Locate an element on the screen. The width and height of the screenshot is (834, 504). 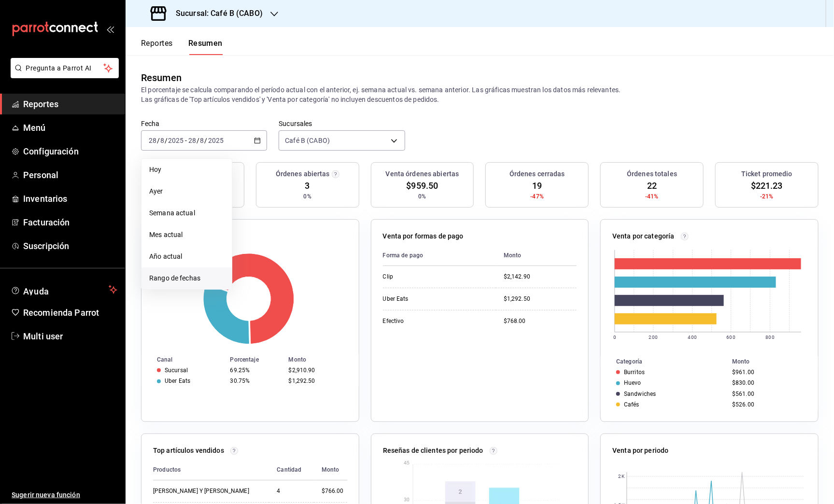
div: Clip is located at coordinates (431, 276).